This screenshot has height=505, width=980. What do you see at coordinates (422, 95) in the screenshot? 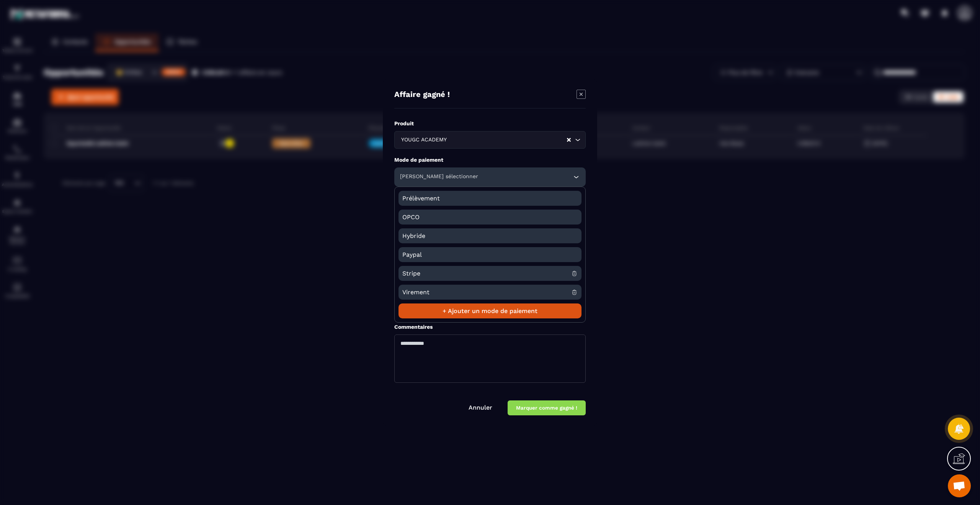
I see `h4: Affaire gagné !` at bounding box center [422, 95].